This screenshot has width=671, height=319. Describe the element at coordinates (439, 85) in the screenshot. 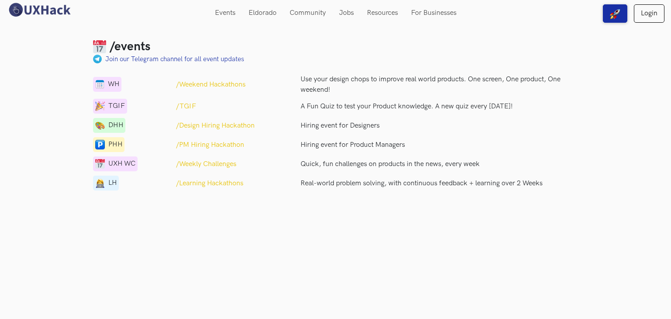

I see `p: Use your design chops to improve real world products. One screen, One product, One weekend!` at that location.